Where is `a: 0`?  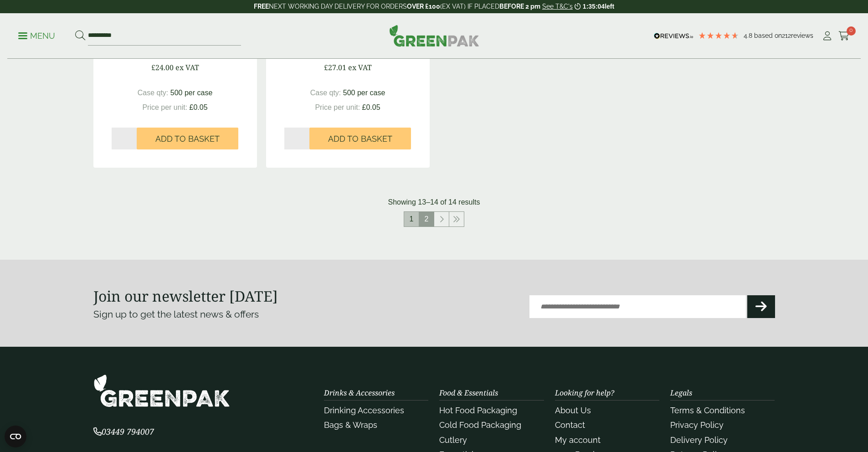 a: 0 is located at coordinates (843, 36).